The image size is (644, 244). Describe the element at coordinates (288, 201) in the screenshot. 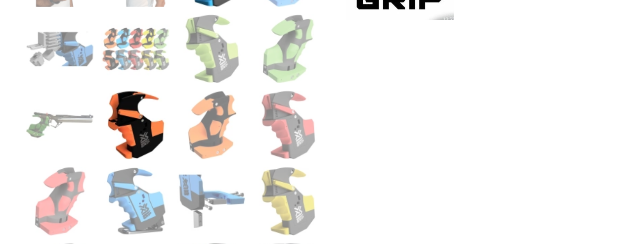

I see `img: SmartGrip - Модулна пистолетна ръкохватка - Изображение 24` at that location.